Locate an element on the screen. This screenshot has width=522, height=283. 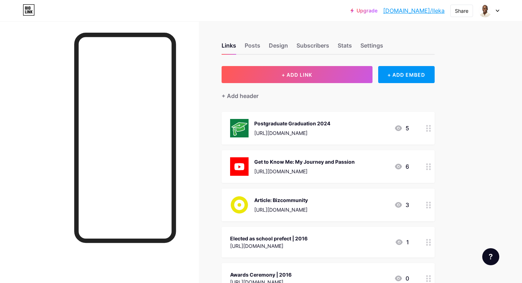
div: + Add header is located at coordinates (240, 96).